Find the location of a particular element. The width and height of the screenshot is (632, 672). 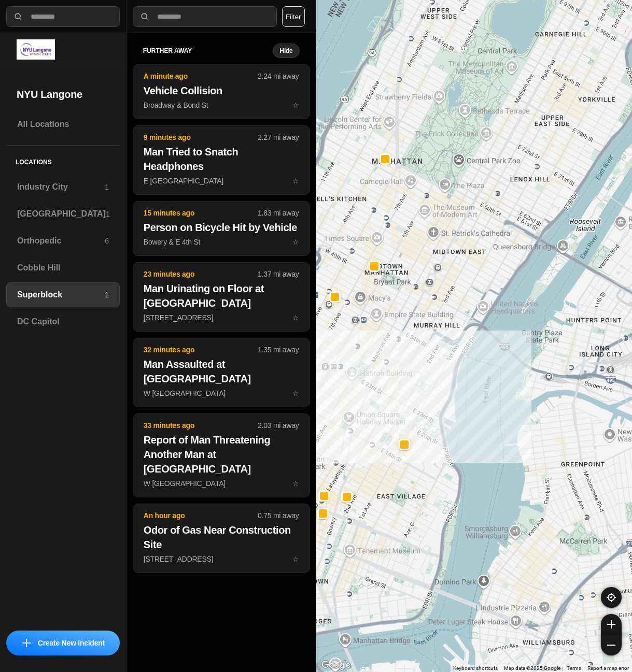

button: Hide is located at coordinates (286, 51).